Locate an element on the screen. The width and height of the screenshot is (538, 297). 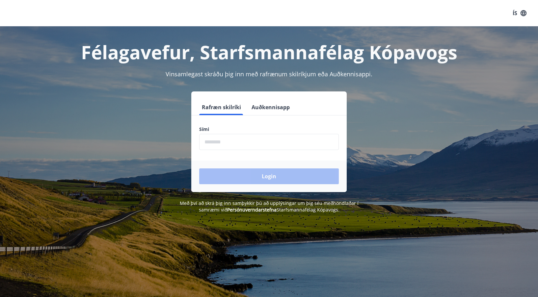
button: ÍS is located at coordinates (520, 13).